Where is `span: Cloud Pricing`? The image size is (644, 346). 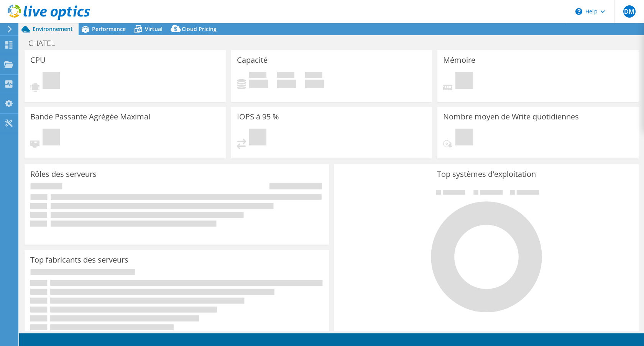
span: Cloud Pricing is located at coordinates (199, 29).